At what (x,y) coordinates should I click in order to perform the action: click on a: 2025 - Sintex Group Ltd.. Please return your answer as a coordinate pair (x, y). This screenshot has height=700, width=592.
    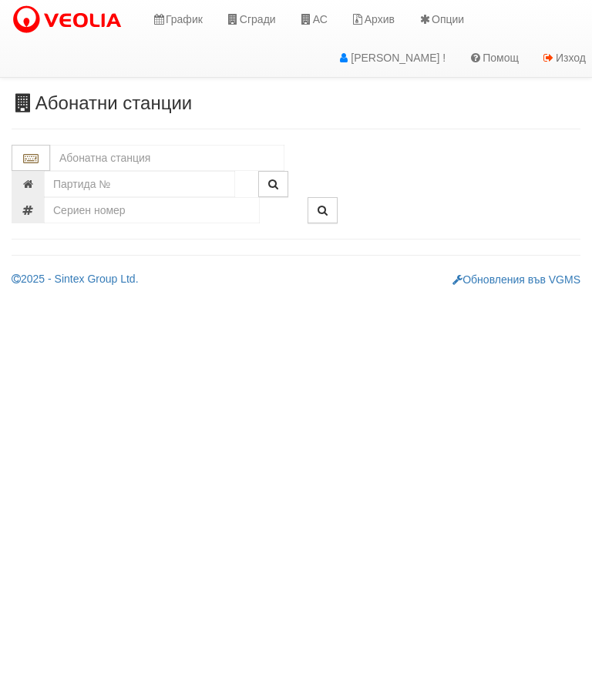
    Looking at the image, I should click on (75, 279).